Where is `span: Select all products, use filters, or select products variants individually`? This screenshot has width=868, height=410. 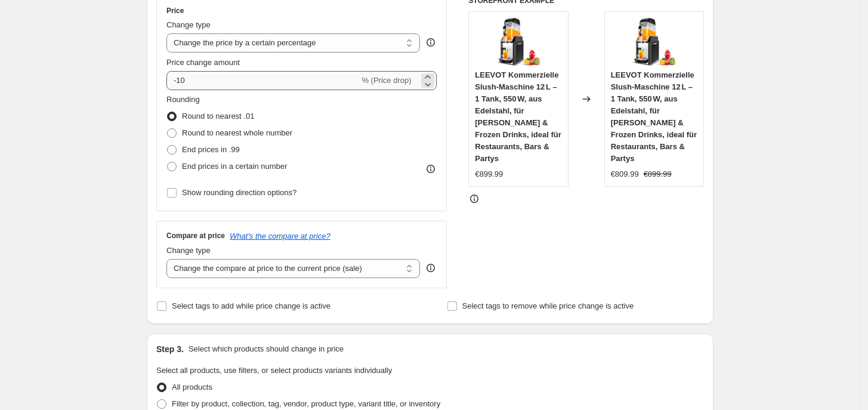
span: Select all products, use filters, or select products variants individually is located at coordinates (274, 370).